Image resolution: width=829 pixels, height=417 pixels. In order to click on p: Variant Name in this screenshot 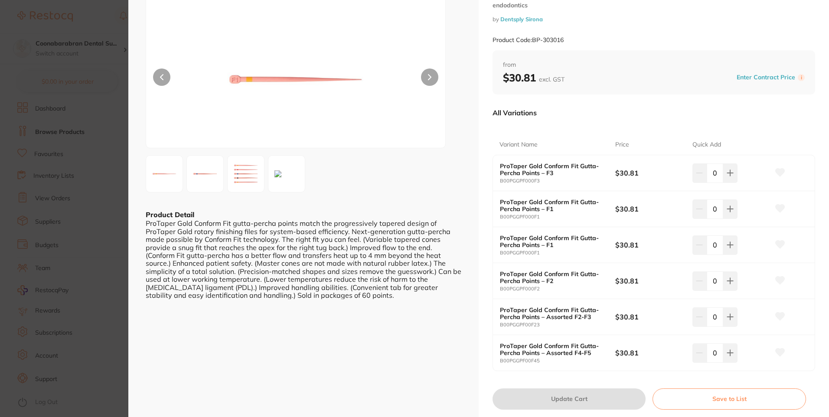, I will do `click(518, 145)`.